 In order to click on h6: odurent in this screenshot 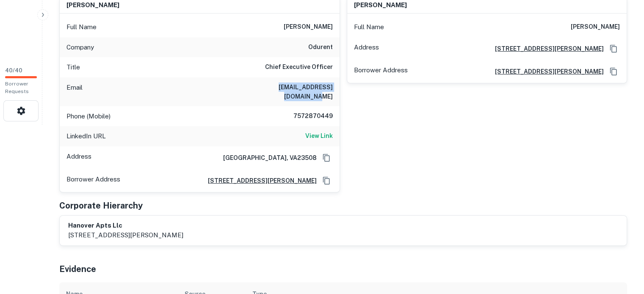, I will do `click(321, 47)`.